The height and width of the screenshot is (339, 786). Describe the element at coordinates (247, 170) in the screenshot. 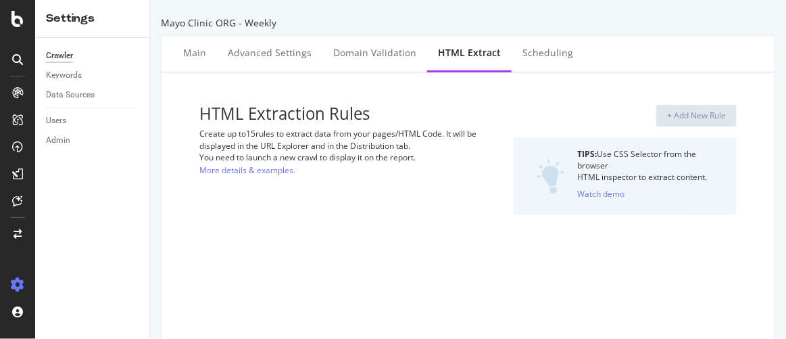

I see `a: More details & examples.` at that location.